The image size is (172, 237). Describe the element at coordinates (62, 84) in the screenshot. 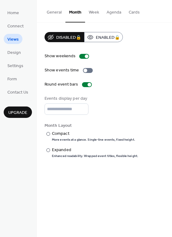

I see `div: Round event bars` at that location.